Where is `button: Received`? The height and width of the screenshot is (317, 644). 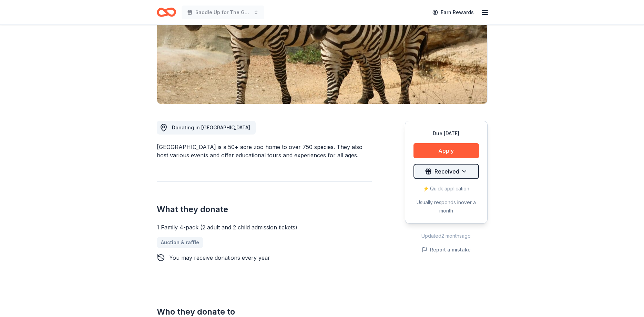
button: Received is located at coordinates (446, 172).